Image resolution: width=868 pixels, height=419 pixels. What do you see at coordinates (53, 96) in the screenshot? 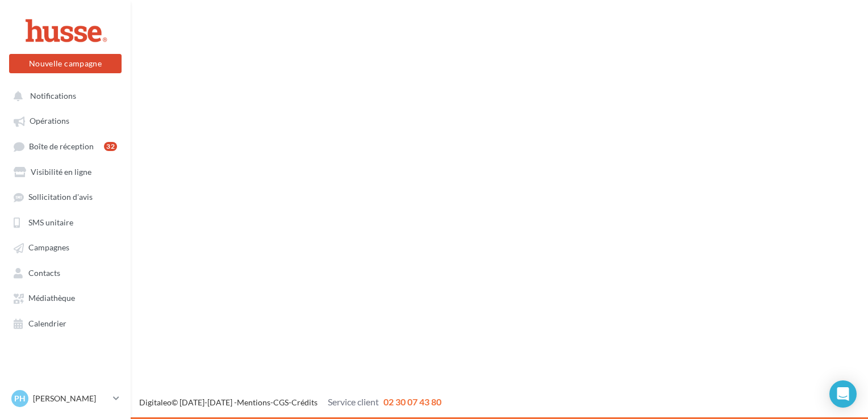
I see `span: Notifications` at bounding box center [53, 96].